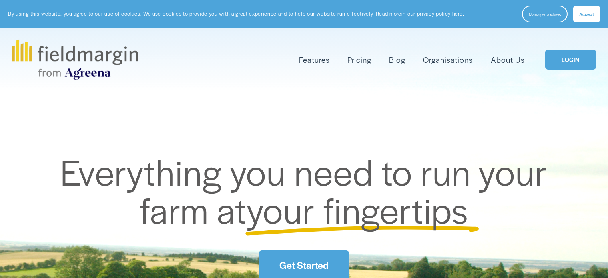 The image size is (608, 278). What do you see at coordinates (314, 60) in the screenshot?
I see `a: folder dropdown` at bounding box center [314, 60].